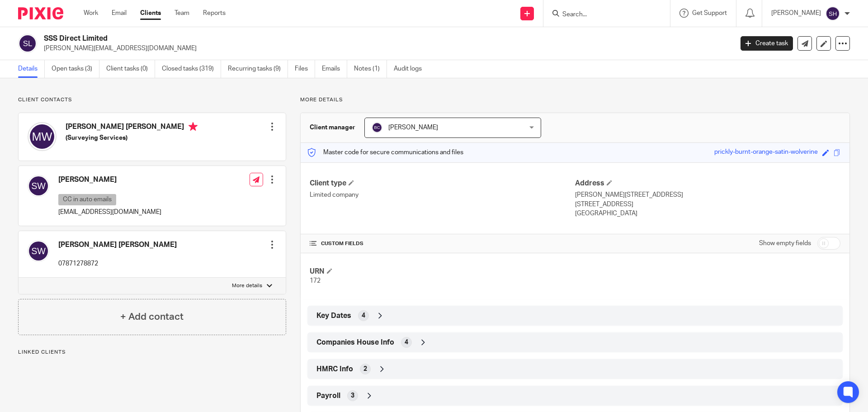 The height and width of the screenshot is (412, 868). I want to click on a: Emails, so click(335, 69).